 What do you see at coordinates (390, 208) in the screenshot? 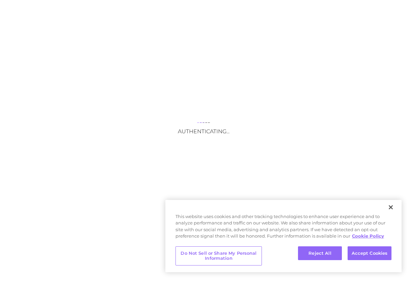
I see `button: Close` at bounding box center [390, 208].